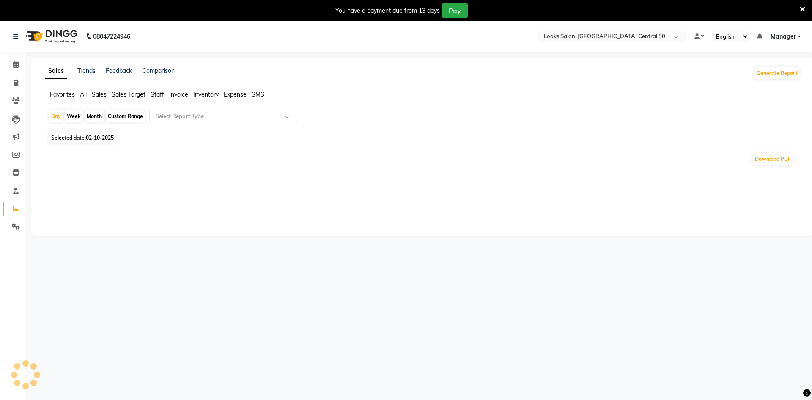  Describe the element at coordinates (83, 94) in the screenshot. I see `span: All` at that location.